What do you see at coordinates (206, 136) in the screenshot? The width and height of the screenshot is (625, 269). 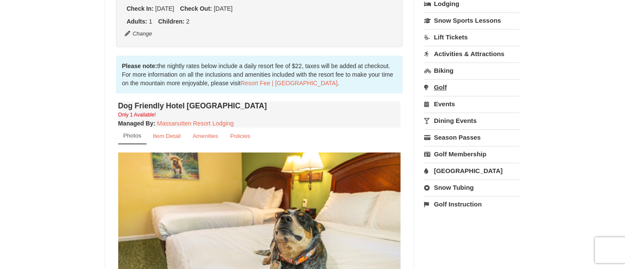 I see `small: Amenities` at bounding box center [206, 136].